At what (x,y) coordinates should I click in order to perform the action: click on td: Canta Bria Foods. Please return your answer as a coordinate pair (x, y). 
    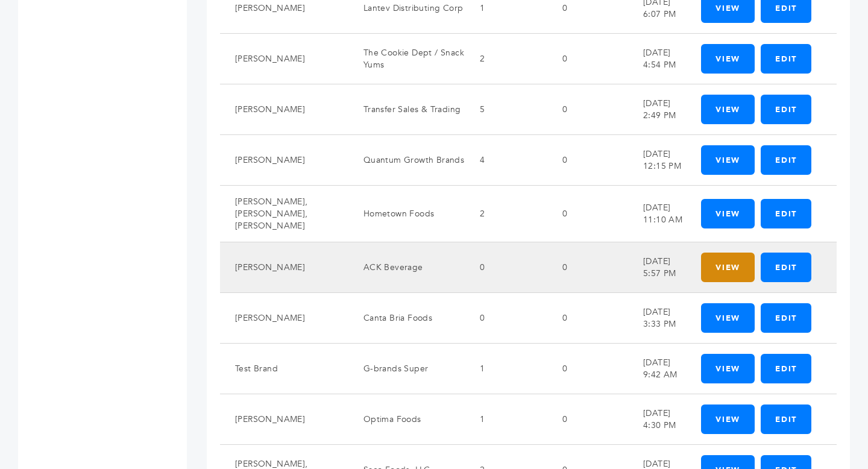
    Looking at the image, I should click on (406, 318).